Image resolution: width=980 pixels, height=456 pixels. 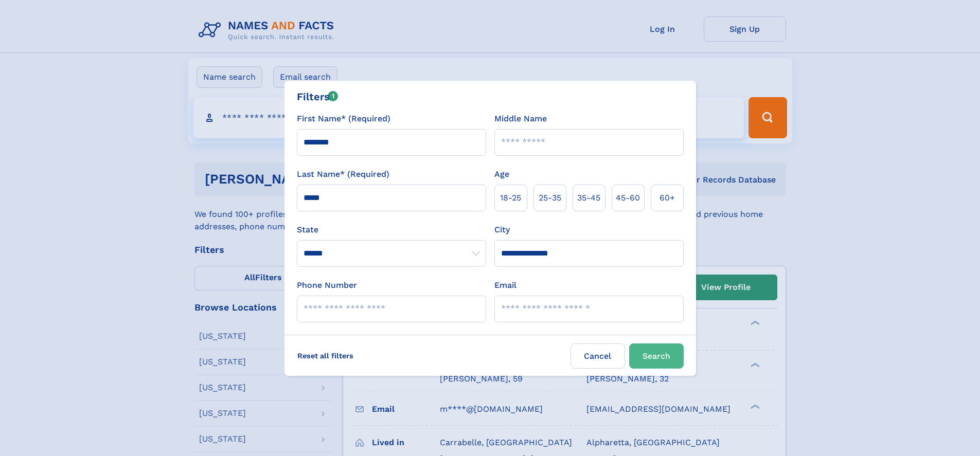 What do you see at coordinates (326, 285) in the screenshot?
I see `label: Phone Number` at bounding box center [326, 285].